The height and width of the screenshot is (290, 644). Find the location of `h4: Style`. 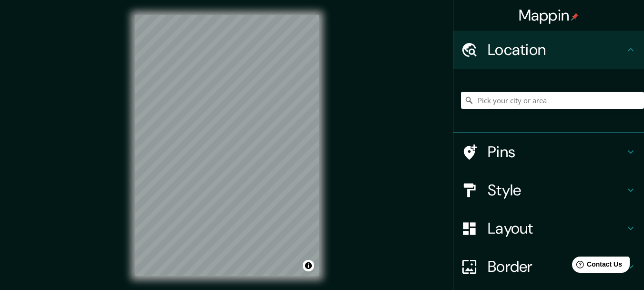

h4: Style is located at coordinates (556, 190).